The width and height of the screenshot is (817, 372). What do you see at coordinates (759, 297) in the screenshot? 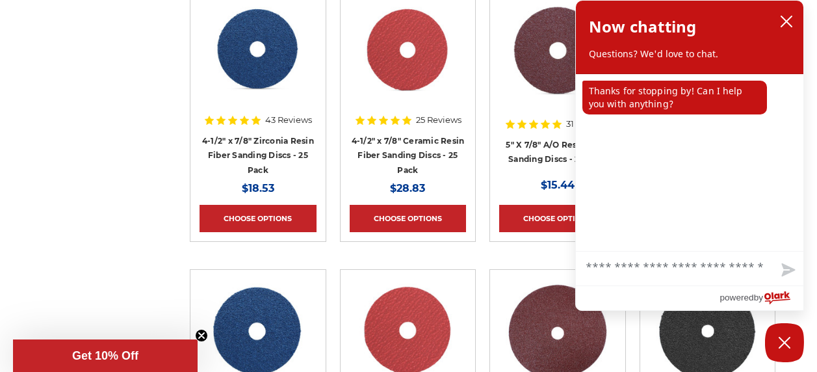
I see `span: by` at bounding box center [759, 297].